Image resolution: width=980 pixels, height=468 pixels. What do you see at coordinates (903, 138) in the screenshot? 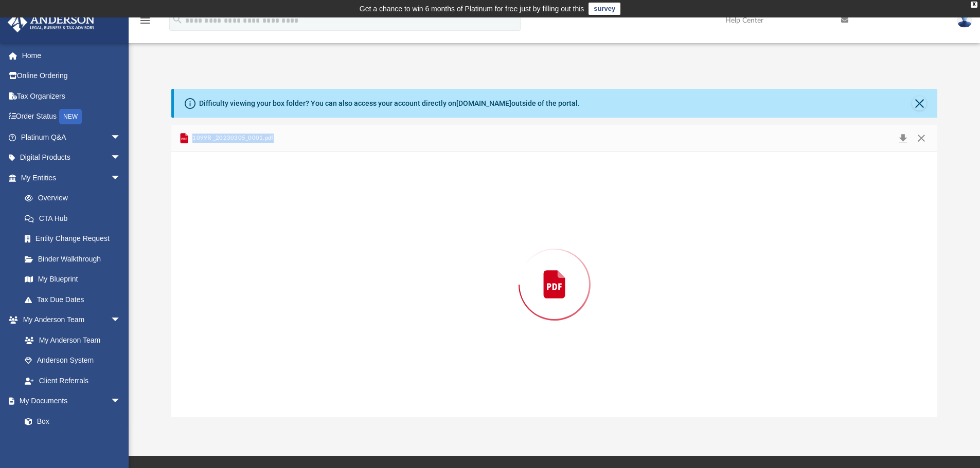
I see `button: Download` at bounding box center [903, 138].